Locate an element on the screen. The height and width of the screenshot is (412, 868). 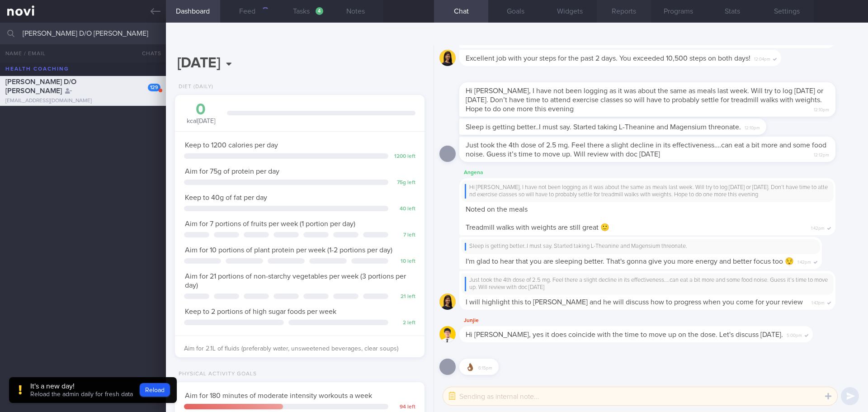
div: 1200 left is located at coordinates (404, 156).